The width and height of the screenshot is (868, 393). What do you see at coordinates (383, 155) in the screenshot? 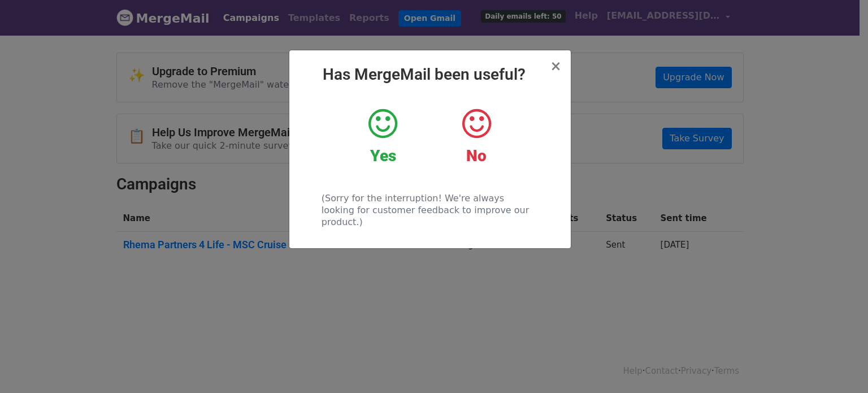
I see `strong: Yes` at bounding box center [383, 155].